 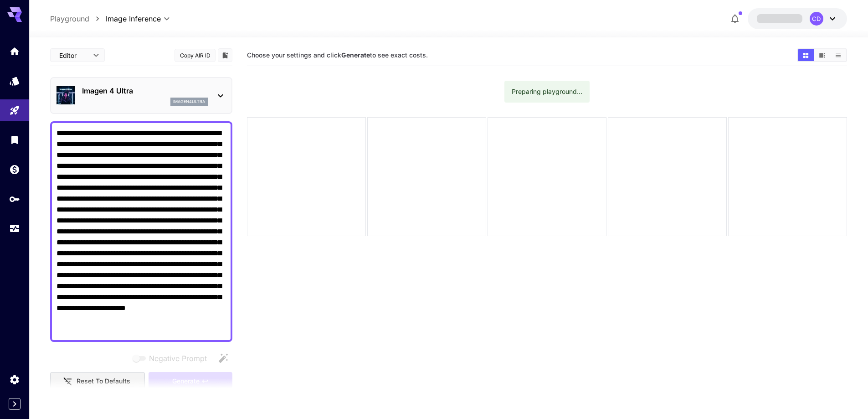 What do you see at coordinates (141, 95) in the screenshot?
I see `div: Imagen 4 Ultraimagen4ultra` at bounding box center [141, 95].